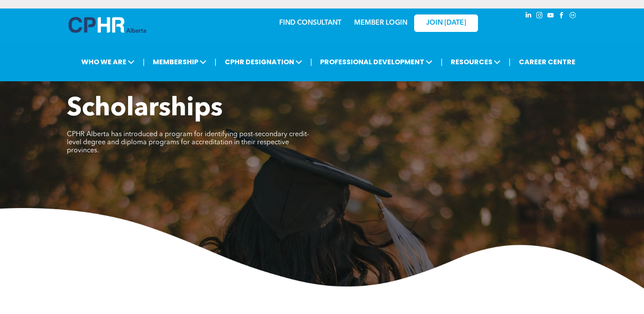 The width and height of the screenshot is (644, 314). I want to click on span: PROFESSIONAL DEVELOPMENT, so click(376, 62).